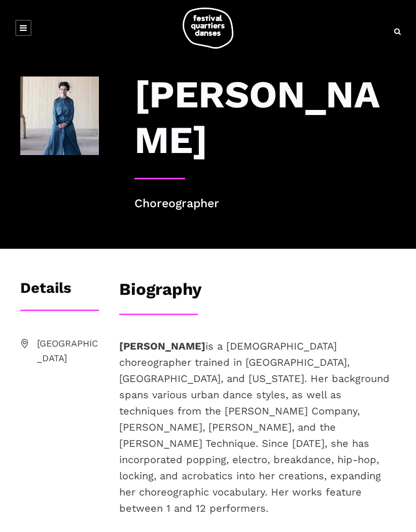  What do you see at coordinates (160, 292) in the screenshot?
I see `h3: Biography` at bounding box center [160, 292].